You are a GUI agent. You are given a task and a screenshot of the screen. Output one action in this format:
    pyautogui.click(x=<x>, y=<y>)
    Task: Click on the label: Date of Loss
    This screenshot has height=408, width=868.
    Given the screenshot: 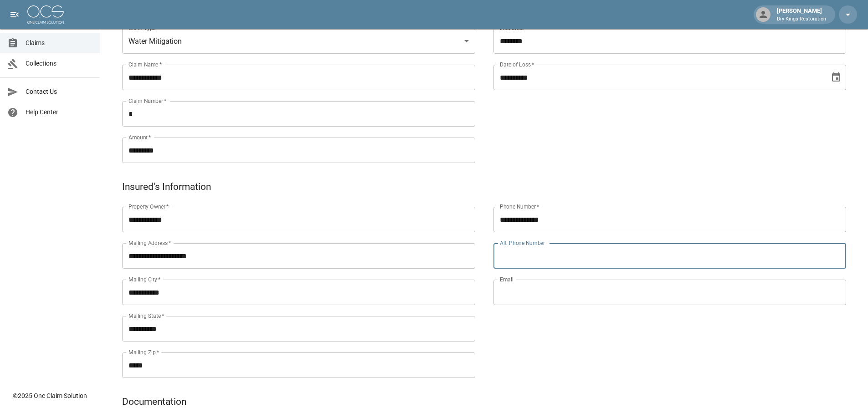 What is the action you would take?
    pyautogui.click(x=516, y=64)
    